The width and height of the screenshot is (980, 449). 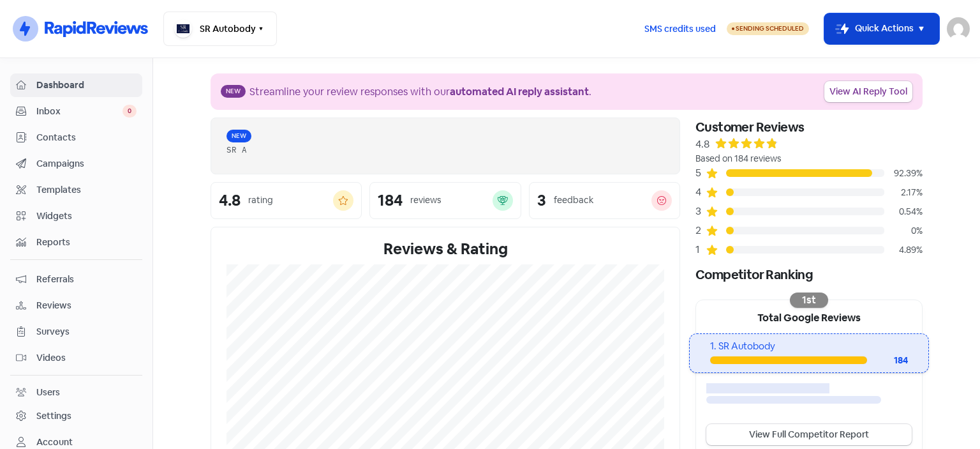 I want to click on a: 4.8rating, so click(x=286, y=200).